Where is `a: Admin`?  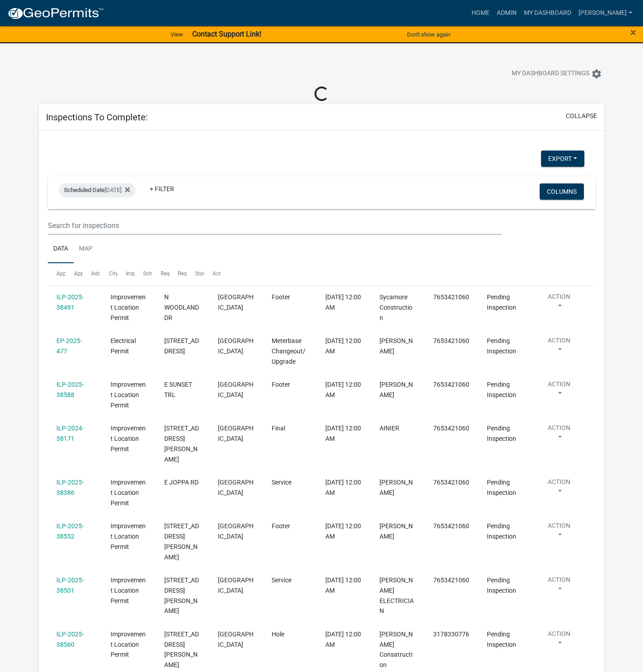 a: Admin is located at coordinates (507, 13).